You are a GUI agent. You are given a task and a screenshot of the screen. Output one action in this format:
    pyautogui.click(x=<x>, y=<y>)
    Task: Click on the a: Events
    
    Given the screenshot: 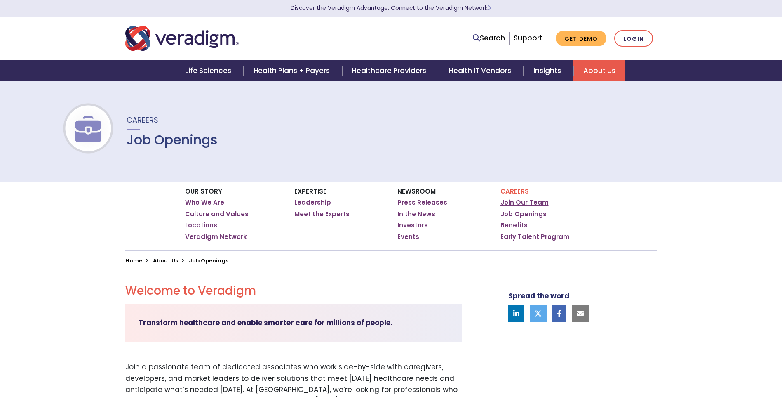 What is the action you would take?
    pyautogui.click(x=408, y=237)
    